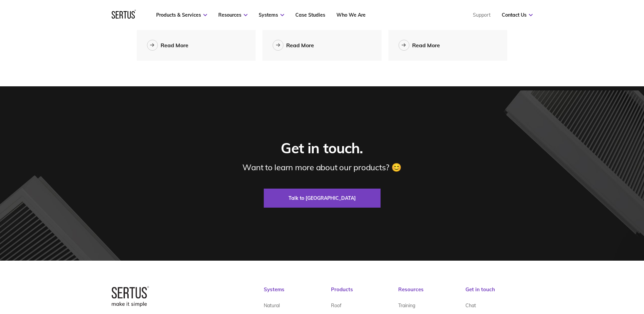  I want to click on a: Products & Services, so click(182, 15).